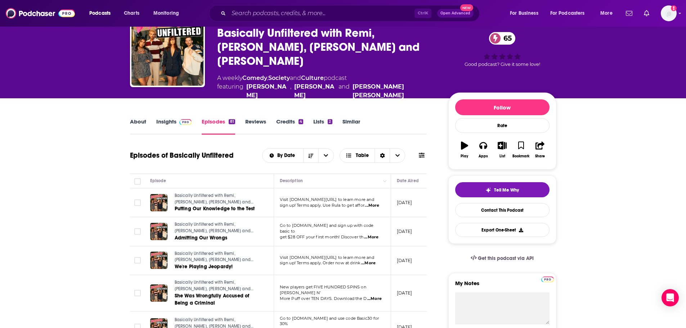  Describe the element at coordinates (315, 91) in the screenshot. I see `a: Heath Hussar` at that location.